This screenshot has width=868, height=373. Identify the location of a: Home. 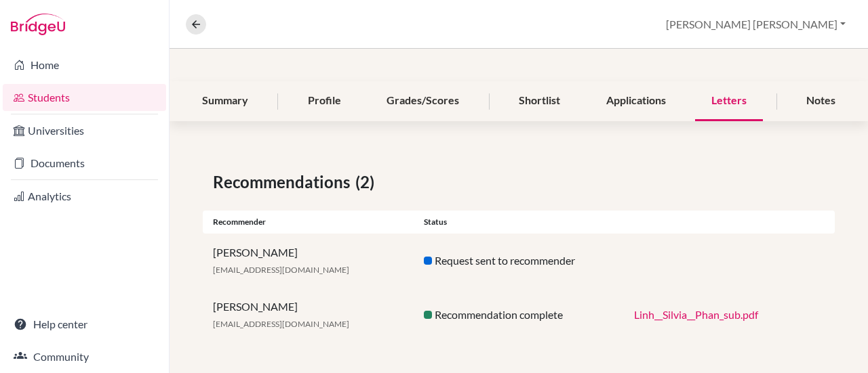
(84, 65).